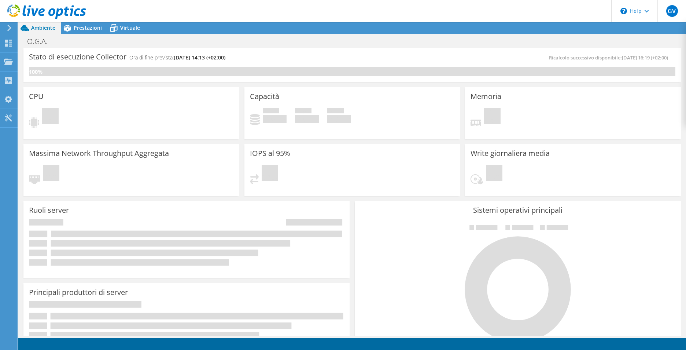  What do you see at coordinates (610, 58) in the screenshot?
I see `span: Ricalcolo successivo disponibile:` at bounding box center [610, 58].